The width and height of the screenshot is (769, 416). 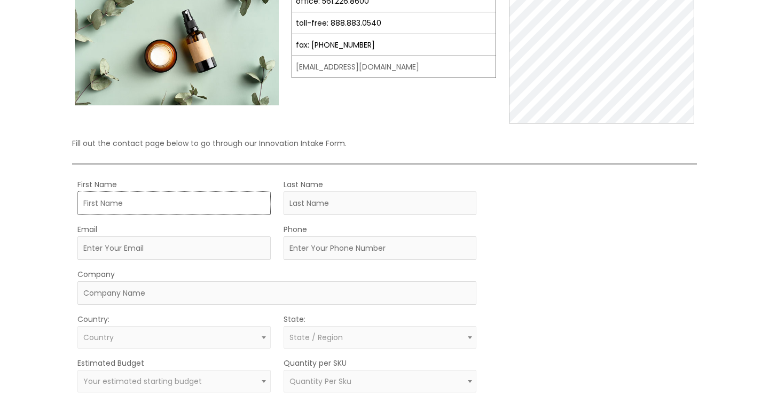 I want to click on label: Email, so click(x=87, y=229).